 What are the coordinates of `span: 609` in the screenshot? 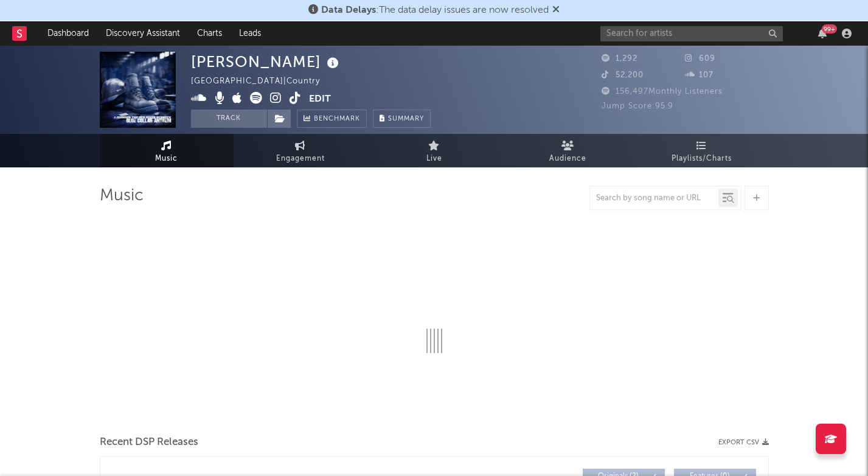 It's located at (700, 59).